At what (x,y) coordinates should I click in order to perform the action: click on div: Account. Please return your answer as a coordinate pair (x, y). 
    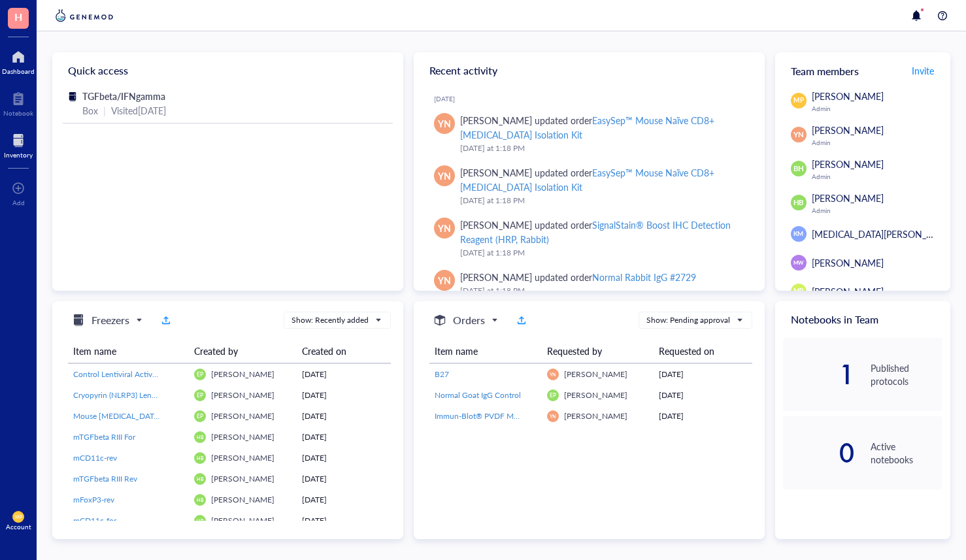
    Looking at the image, I should click on (18, 527).